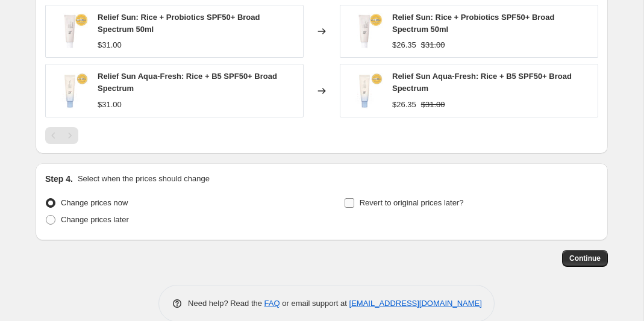  I want to click on a: FAQ, so click(272, 303).